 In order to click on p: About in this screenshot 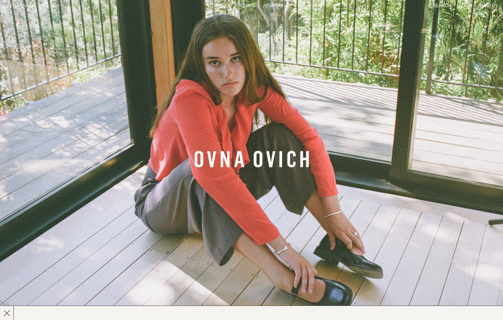, I will do `click(247, 6)`.